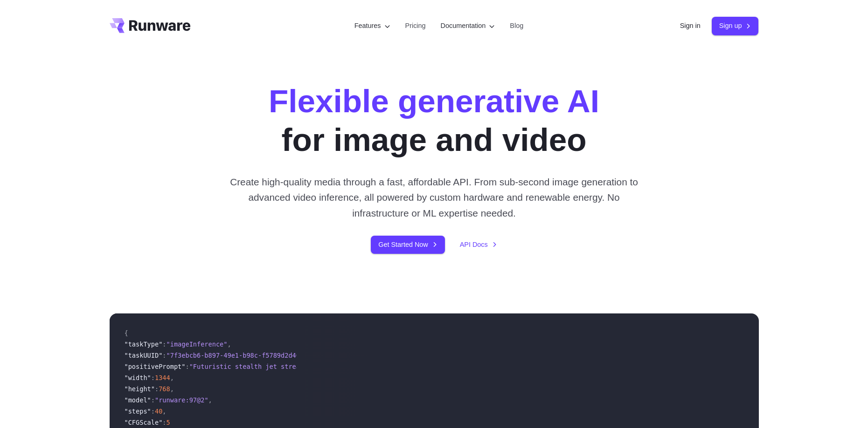 The width and height of the screenshot is (868, 428). I want to click on span: 40, so click(159, 412).